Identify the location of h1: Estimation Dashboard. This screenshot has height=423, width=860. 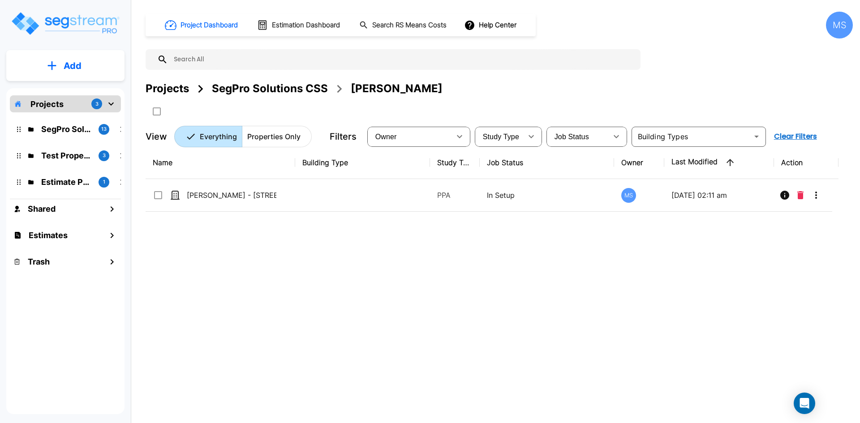
(306, 25).